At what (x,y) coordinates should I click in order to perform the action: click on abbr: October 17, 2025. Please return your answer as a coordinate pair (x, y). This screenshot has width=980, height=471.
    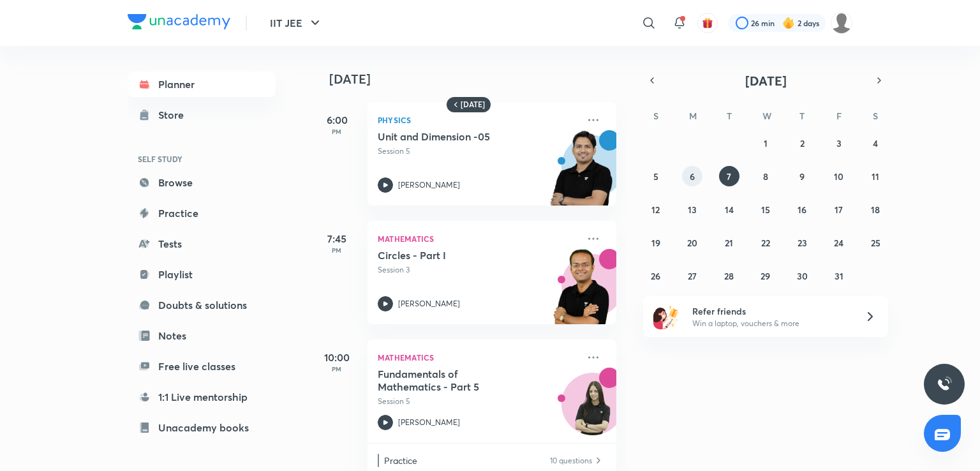
    Looking at the image, I should click on (838, 209).